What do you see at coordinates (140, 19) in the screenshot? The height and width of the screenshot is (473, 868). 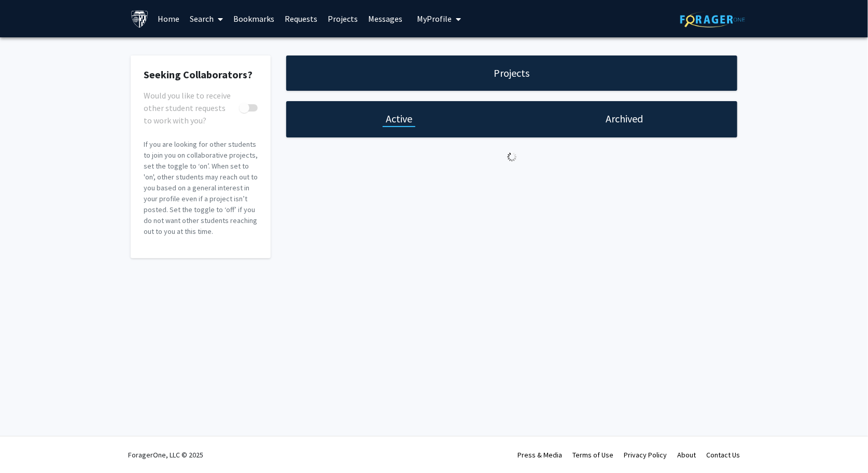 I see `img: Johns Hopkins University Logo` at bounding box center [140, 19].